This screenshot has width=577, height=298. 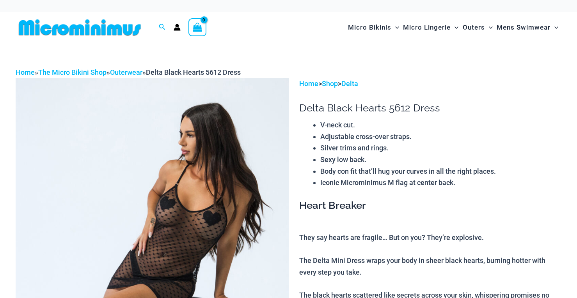 I want to click on a: Micro LingerieMenu ToggleMenu Toggle, so click(x=431, y=27).